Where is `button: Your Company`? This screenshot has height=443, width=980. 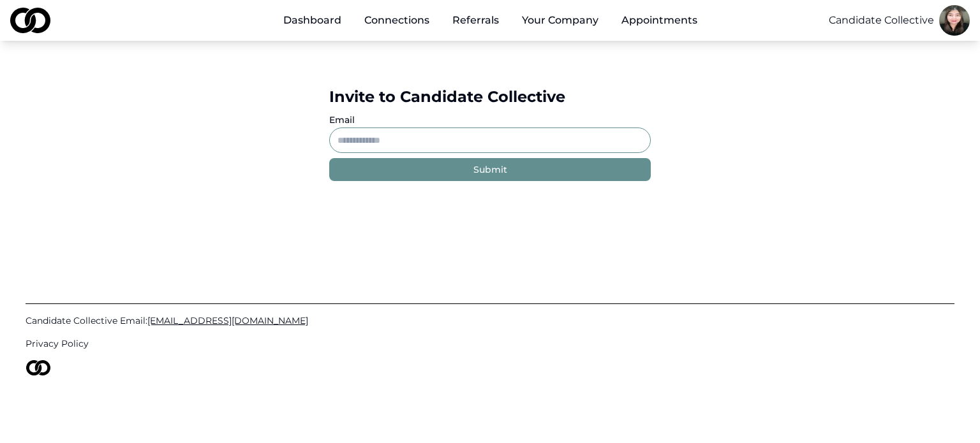
button: Your Company is located at coordinates (560, 21).